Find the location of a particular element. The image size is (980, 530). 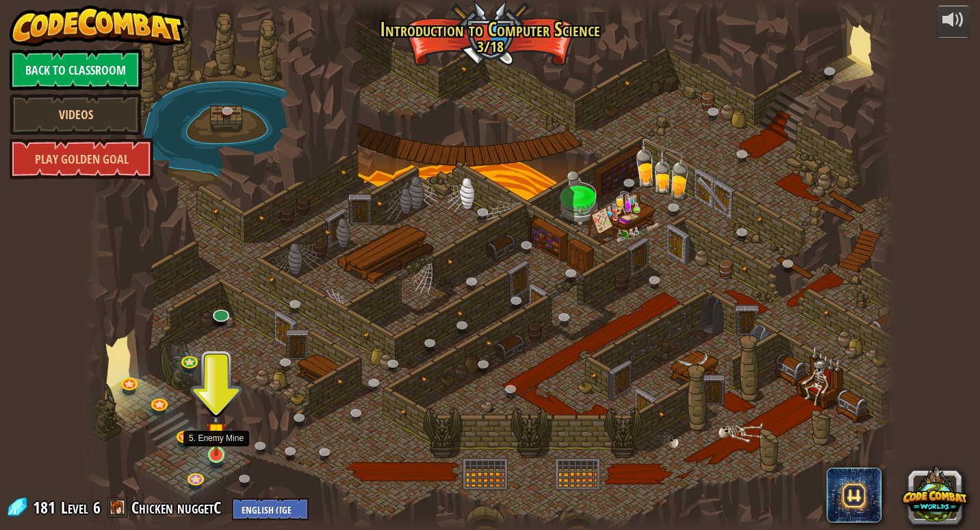

img: level-banner-started.png is located at coordinates (216, 432).